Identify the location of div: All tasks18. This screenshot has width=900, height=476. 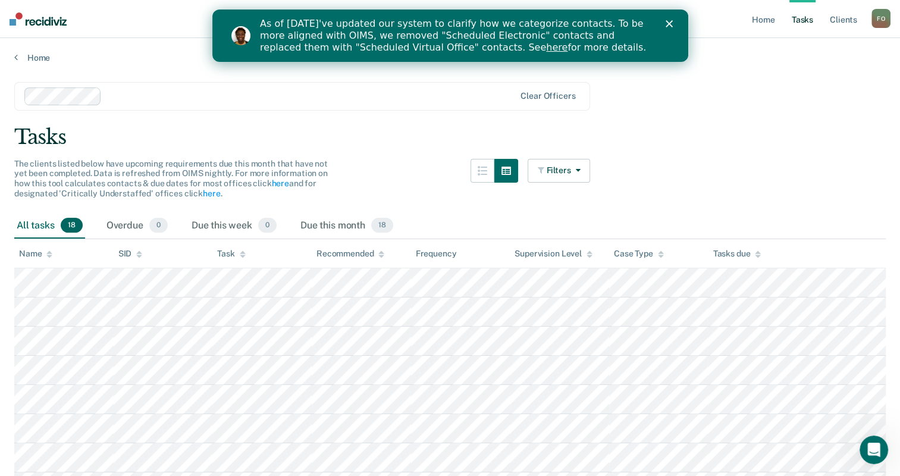
(49, 226).